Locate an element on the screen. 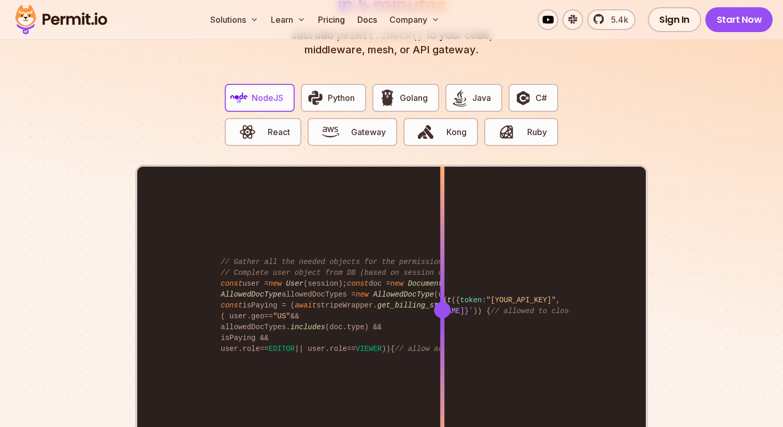 This screenshot has width=783, height=427. a: Pricing is located at coordinates (332, 20).